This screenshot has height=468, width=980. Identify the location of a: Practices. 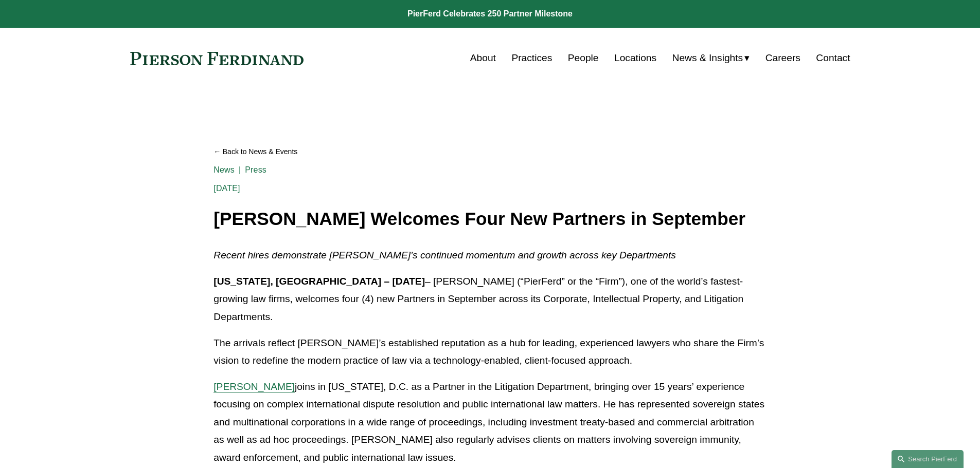
(532, 58).